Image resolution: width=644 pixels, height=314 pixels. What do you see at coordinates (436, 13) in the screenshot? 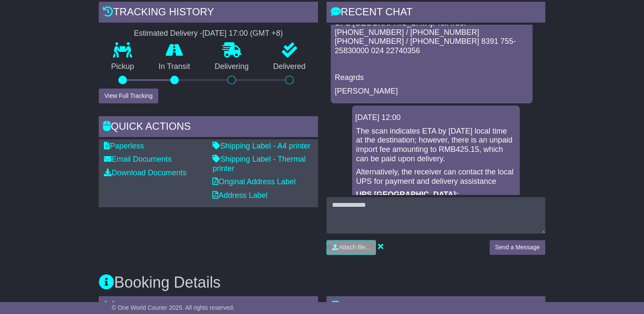
I see `div: RECENT CHAT` at bounding box center [436, 13].